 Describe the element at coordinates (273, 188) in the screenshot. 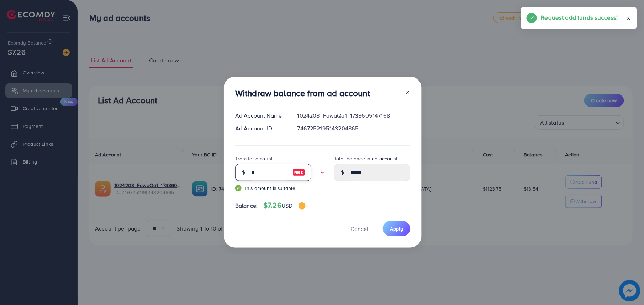

I see `small: This amount is suitable` at that location.